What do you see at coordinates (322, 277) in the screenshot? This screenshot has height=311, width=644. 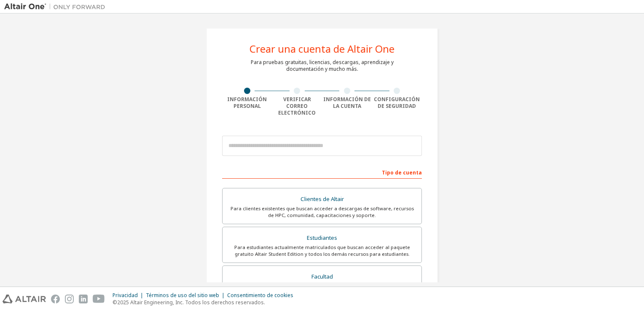 I see `div: Facultad` at bounding box center [322, 277].